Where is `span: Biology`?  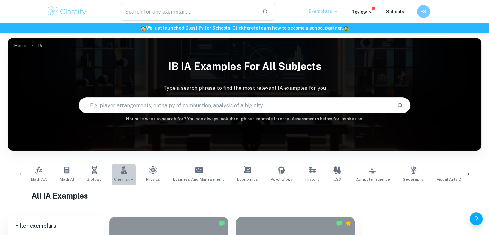
span: Biology is located at coordinates (94, 179).